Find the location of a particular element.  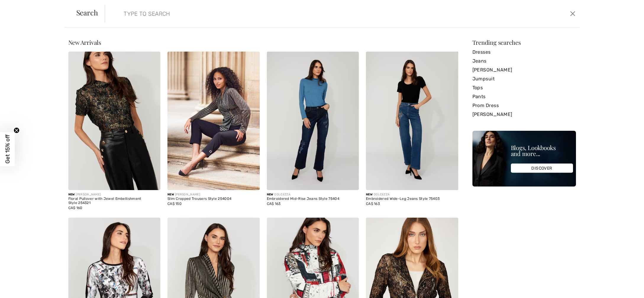

a: Embroidered Wide-Leg Jeans Style 75403. As sample is located at coordinates (412, 120).